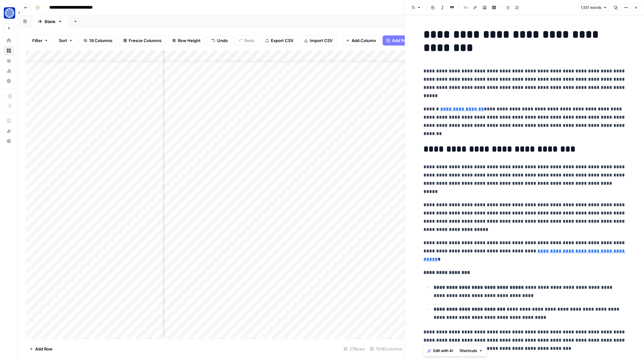  What do you see at coordinates (322, 41) in the screenshot?
I see `span: Import CSV` at bounding box center [322, 41].